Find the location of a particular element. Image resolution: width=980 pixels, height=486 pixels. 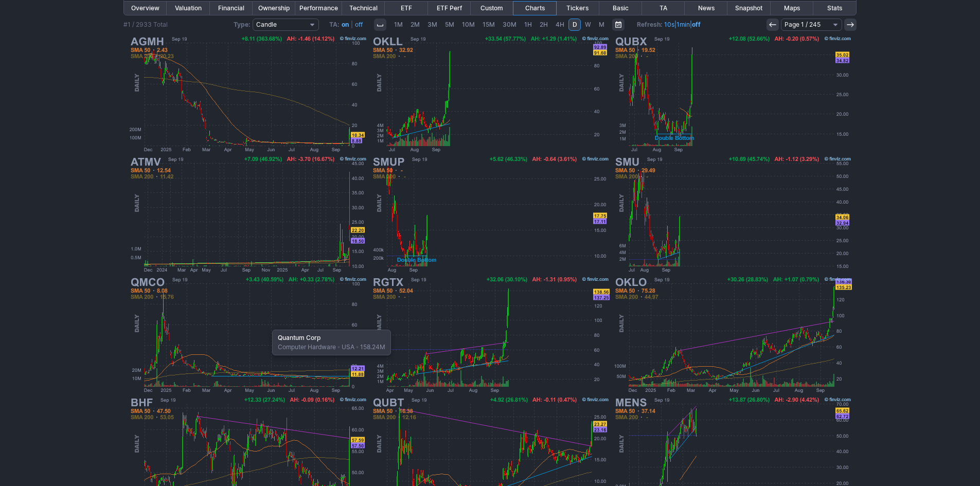

img: RGTX - Defiance Daily Target 2X Long RGTI ETF - Stock Price Chart is located at coordinates (490, 334).